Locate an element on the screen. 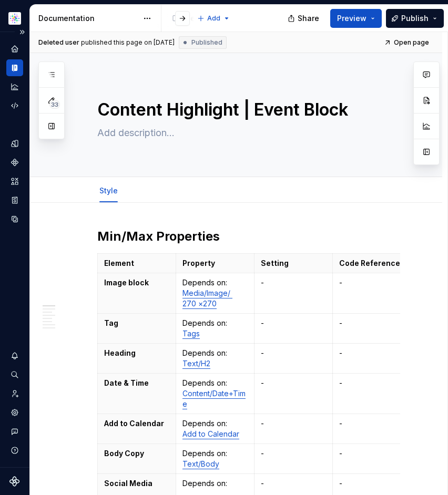 The image size is (448, 495). h2: Min/Max Properties is located at coordinates (248, 237).